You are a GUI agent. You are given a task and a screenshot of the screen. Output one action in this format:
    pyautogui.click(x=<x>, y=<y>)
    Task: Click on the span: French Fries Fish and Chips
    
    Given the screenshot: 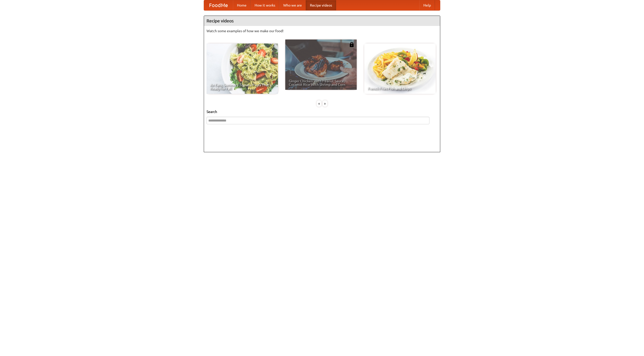 What is the action you would take?
    pyautogui.click(x=400, y=89)
    